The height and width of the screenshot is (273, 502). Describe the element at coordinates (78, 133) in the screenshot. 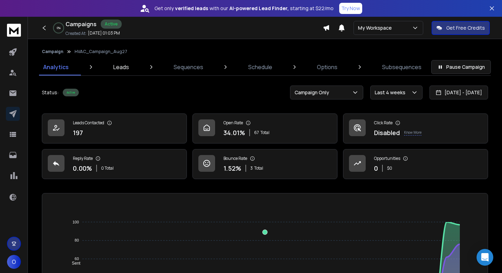

I see `p: 197` at that location.